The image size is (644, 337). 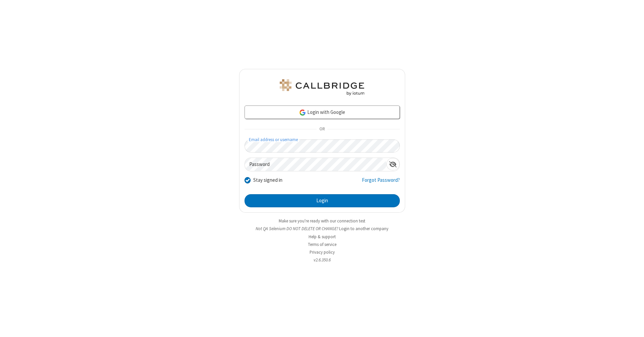 What do you see at coordinates (364, 229) in the screenshot?
I see `button: Login to another company` at bounding box center [364, 229].